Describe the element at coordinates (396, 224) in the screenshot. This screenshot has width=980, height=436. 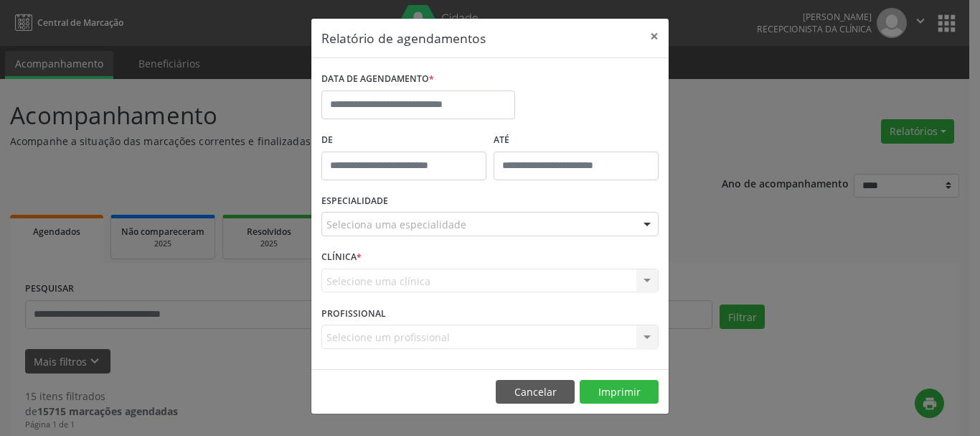
I see `span: Seleciona uma especialidade` at that location.